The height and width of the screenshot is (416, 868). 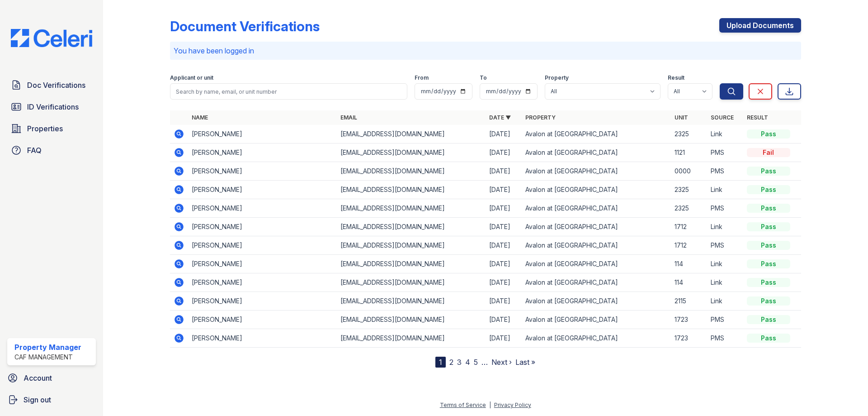 What do you see at coordinates (53, 107) in the screenshot?
I see `span: ID Verifications` at bounding box center [53, 107].